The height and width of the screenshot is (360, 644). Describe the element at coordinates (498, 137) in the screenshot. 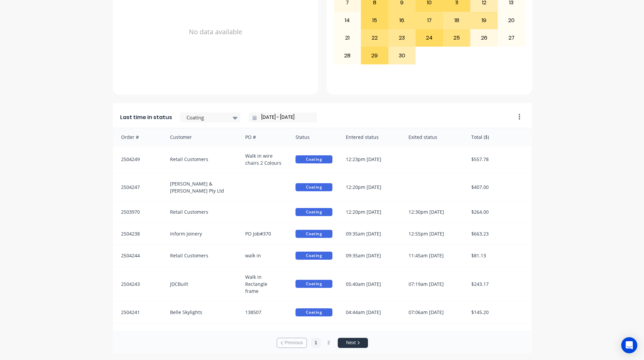

I see `div: Total ($)` at that location.